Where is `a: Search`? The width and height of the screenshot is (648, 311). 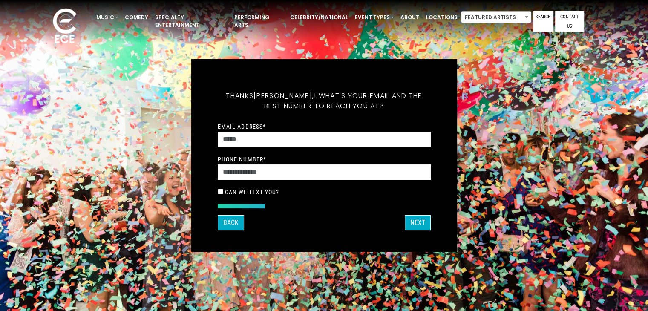 a: Search is located at coordinates (543, 21).